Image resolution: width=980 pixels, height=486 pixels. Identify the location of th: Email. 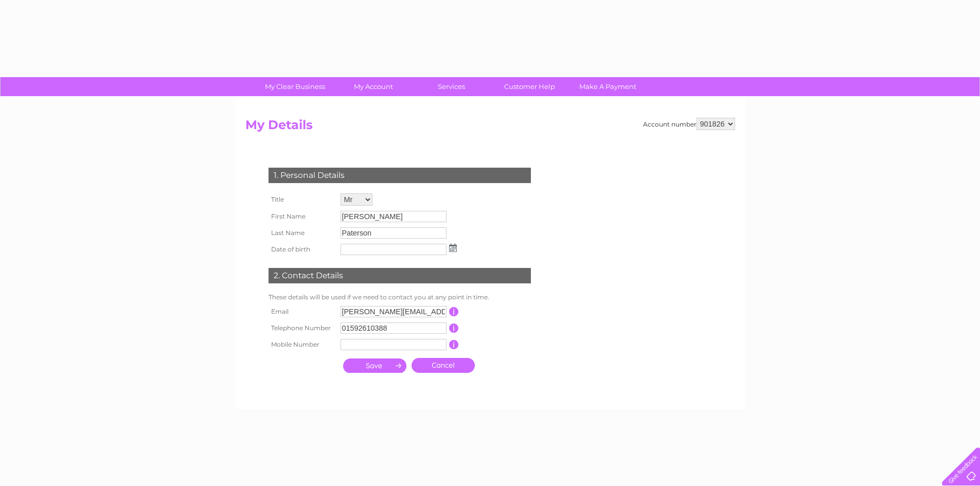
(302, 312).